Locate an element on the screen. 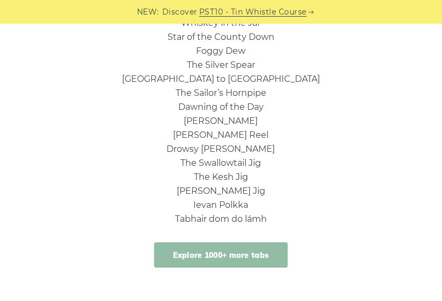 The height and width of the screenshot is (301, 442). span: Discover is located at coordinates (180, 12).